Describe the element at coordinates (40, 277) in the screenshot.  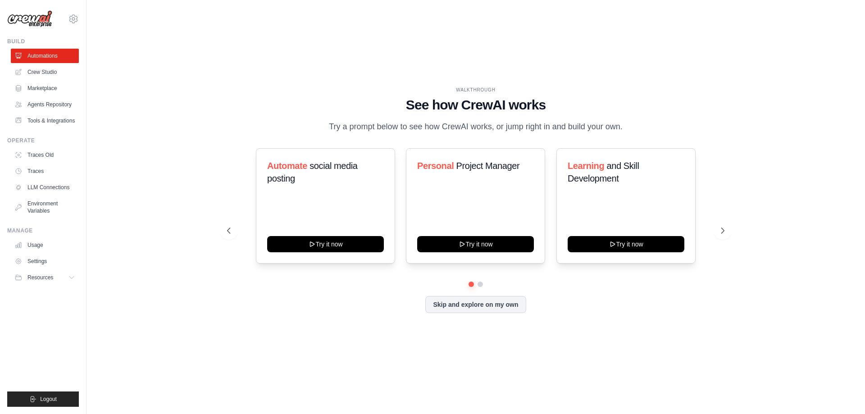
I see `span: Resources` at that location.